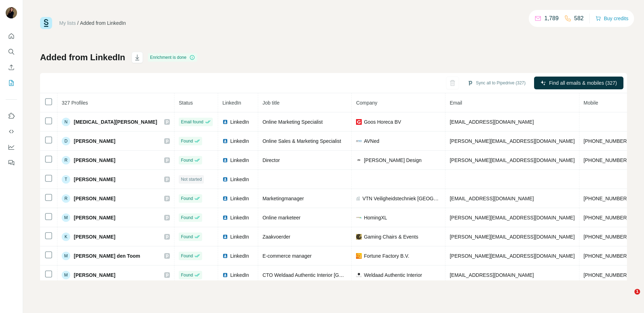 The height and width of the screenshot is (313, 644). Describe the element at coordinates (11, 52) in the screenshot. I see `button: Search` at that location.